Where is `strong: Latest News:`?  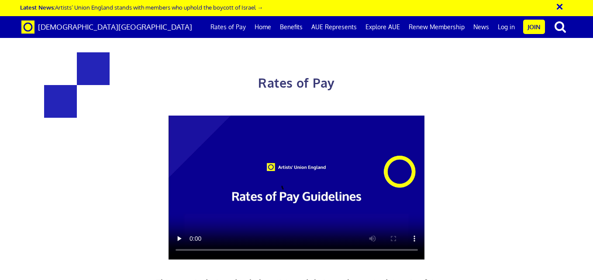
strong: Latest News: is located at coordinates (38, 7).